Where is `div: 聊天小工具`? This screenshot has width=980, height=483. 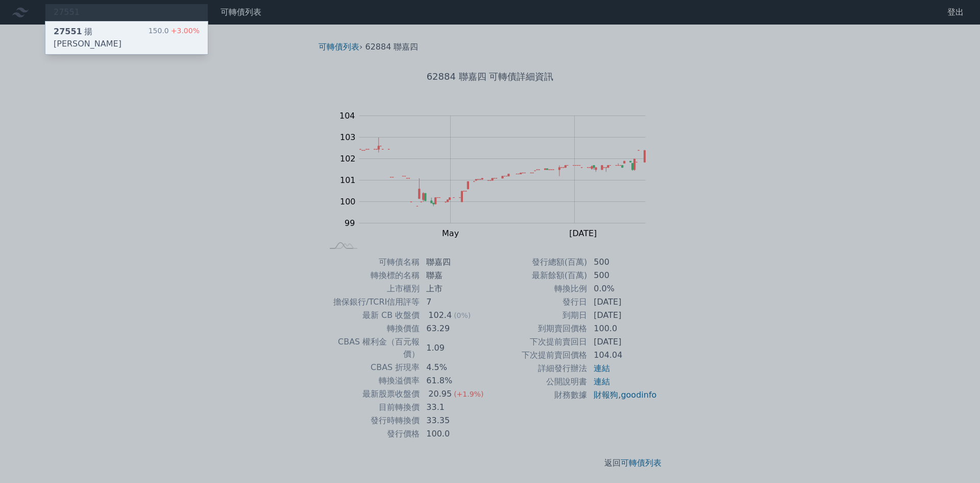
div: 聊天小工具 is located at coordinates (954, 458).